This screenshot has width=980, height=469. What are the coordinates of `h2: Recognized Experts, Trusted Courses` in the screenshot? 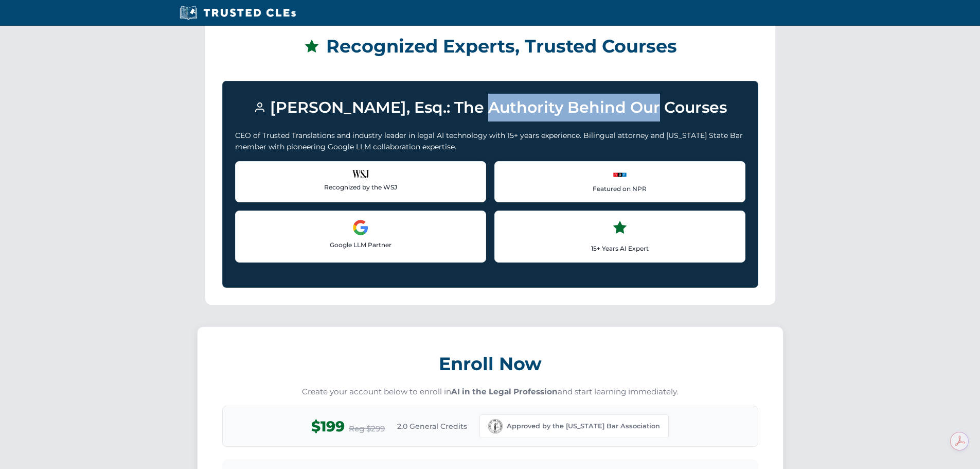 It's located at (490, 47).